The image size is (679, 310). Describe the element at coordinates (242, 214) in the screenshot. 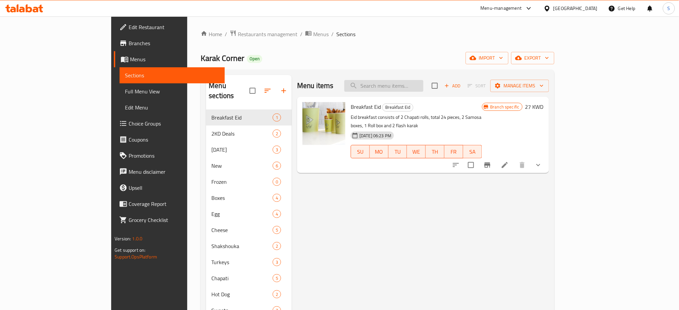

I see `div: Egg` at that location.